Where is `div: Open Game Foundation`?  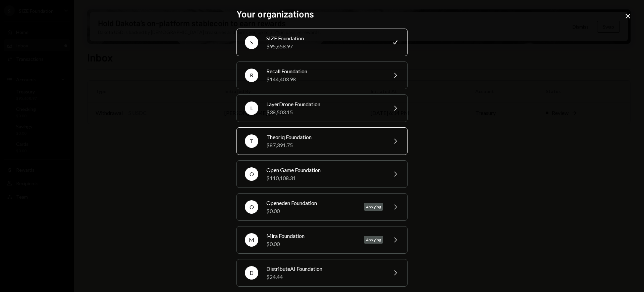
div: Open Game Foundation is located at coordinates (325, 170).